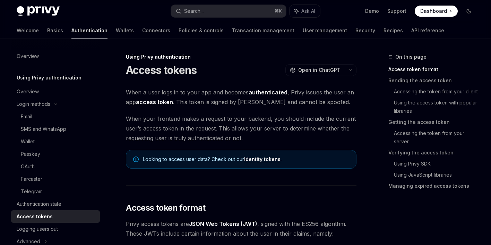 This screenshot has height=245, width=491. What do you see at coordinates (241, 97) in the screenshot?
I see `span: When a user logs in to your app and becomes , Privy issues the user an app . This token is signed...` at bounding box center [241, 97].